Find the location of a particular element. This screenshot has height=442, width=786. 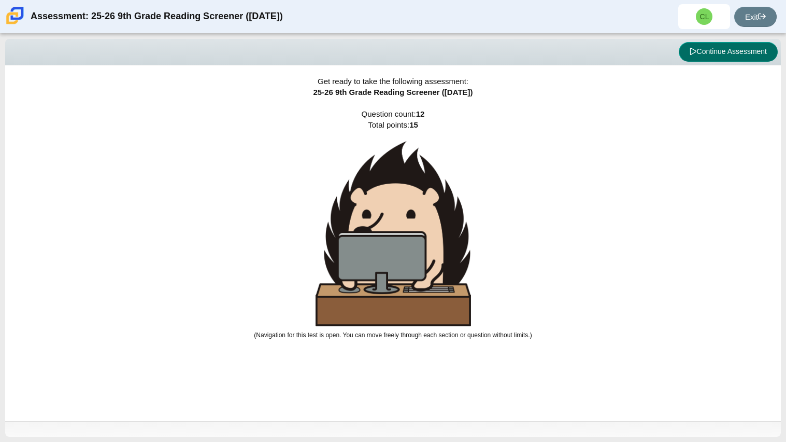

b: 15 is located at coordinates (414, 124).